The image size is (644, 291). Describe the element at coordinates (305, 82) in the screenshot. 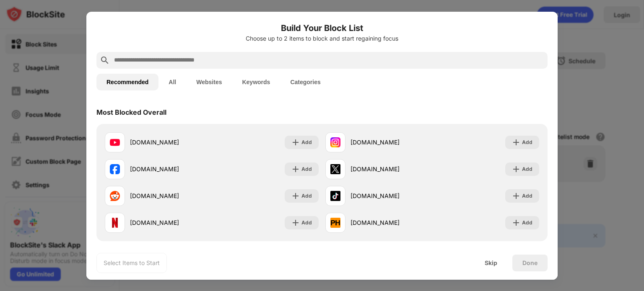

I see `button: Categories` at that location.